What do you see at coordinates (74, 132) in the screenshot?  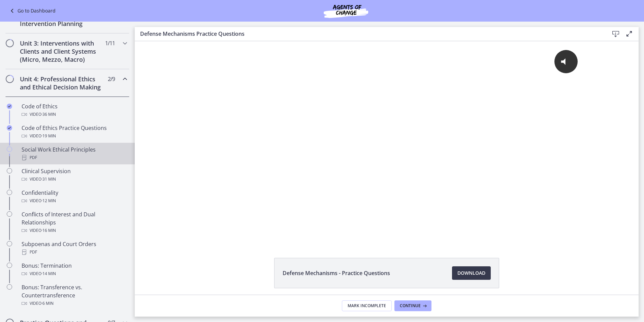 I see `div: Code of Ethics Practice Questions` at bounding box center [74, 132].